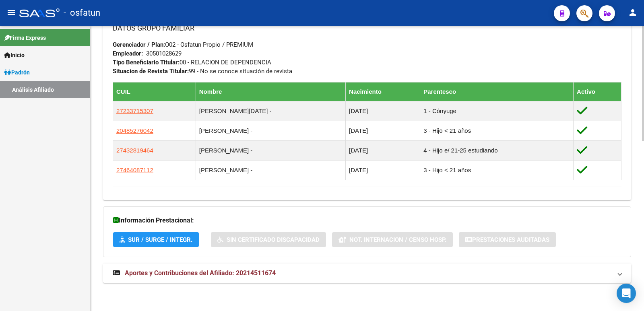  I want to click on th: Nacimiento, so click(383, 91).